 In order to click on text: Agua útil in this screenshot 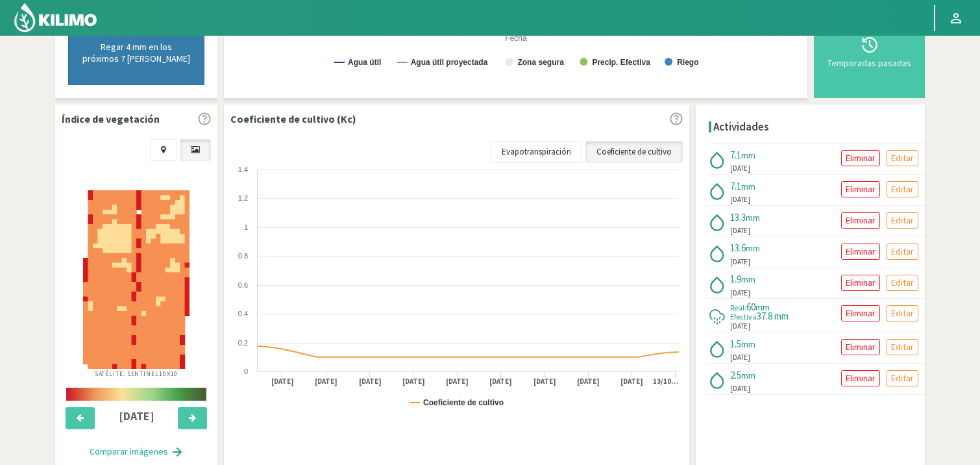, I will do `click(364, 62)`.